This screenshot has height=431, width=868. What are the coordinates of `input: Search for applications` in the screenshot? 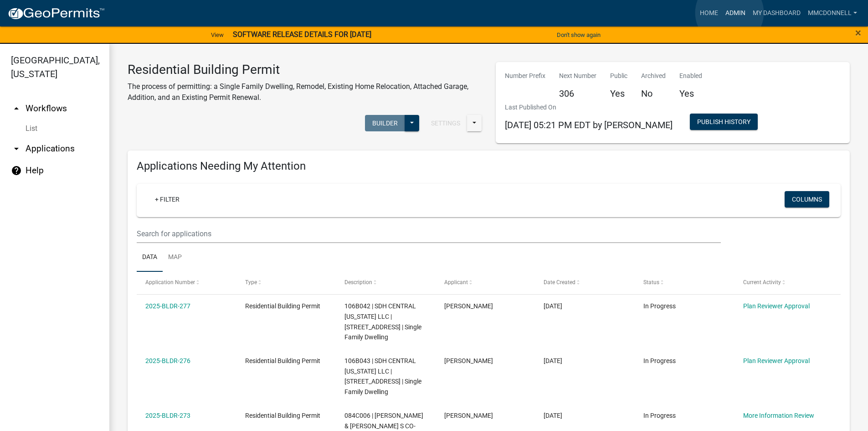 It's located at (429, 233).